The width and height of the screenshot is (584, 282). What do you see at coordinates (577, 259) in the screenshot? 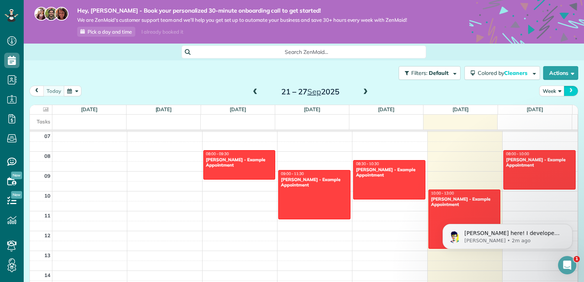
I see `span: 1` at bounding box center [577, 259].